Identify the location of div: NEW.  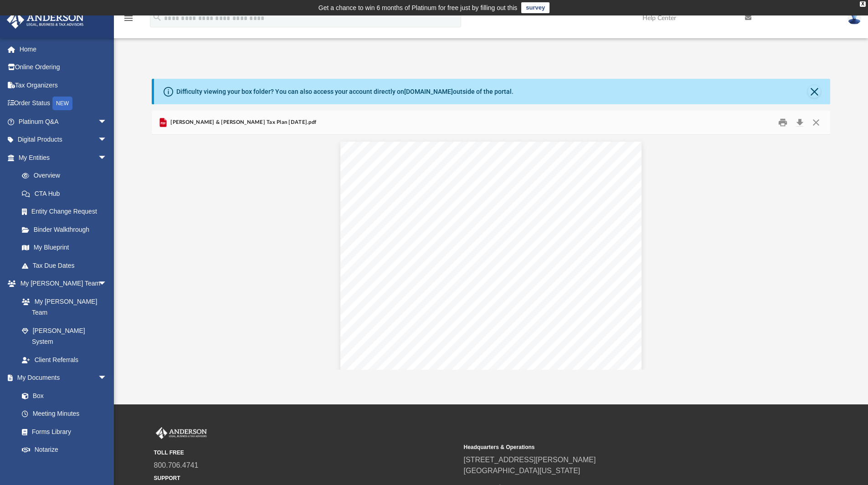
(62, 104).